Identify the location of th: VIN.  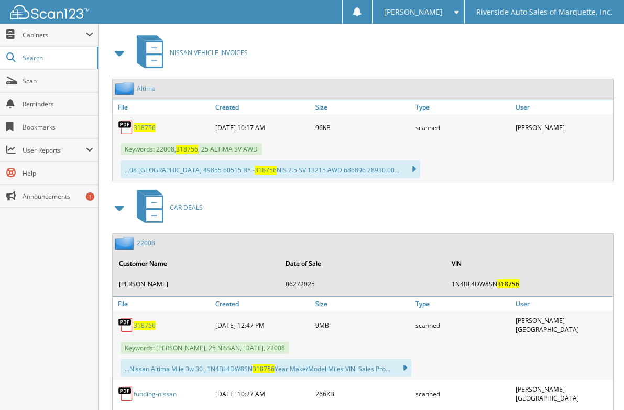
(529, 263).